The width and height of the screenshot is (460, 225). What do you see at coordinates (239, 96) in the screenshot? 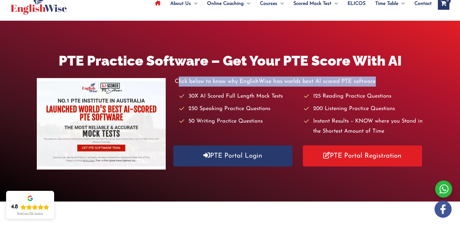
I see `li: 30X AI Scored Full Length Mock Tests` at bounding box center [239, 96].